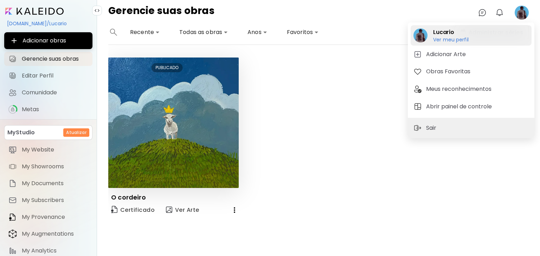 This screenshot has width=540, height=256. What do you see at coordinates (459, 107) in the screenshot?
I see `h5: Abrir painel de controle` at bounding box center [459, 107].